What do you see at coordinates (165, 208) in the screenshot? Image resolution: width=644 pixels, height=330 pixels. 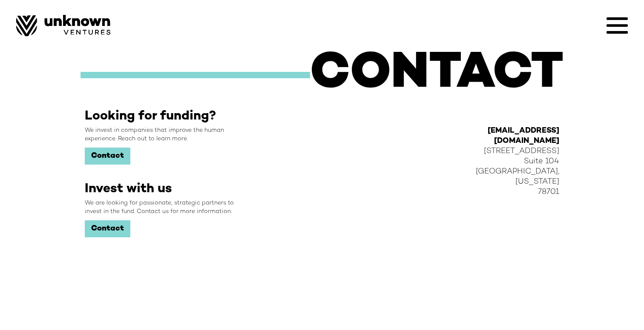 I see `div: We are looking for passionate, strategic partners to invest in the fund. Contact us for more info...` at bounding box center [165, 208].